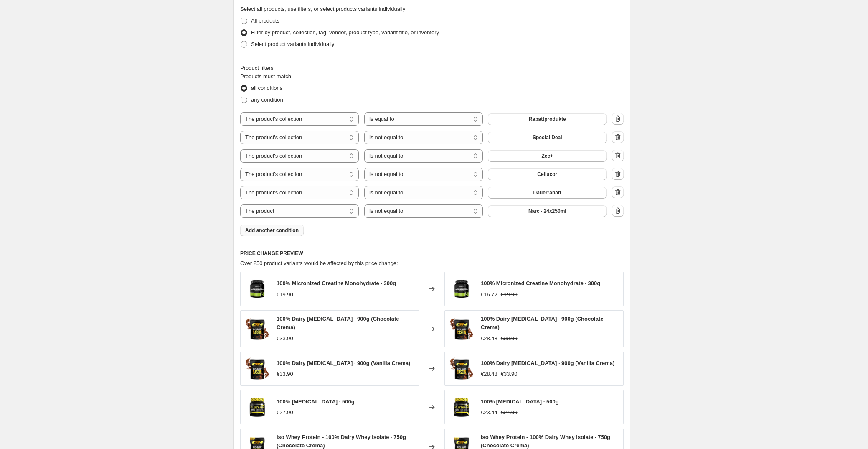 This screenshot has width=868, height=449. Describe the element at coordinates (285, 413) in the screenshot. I see `div: €27.90` at that location.